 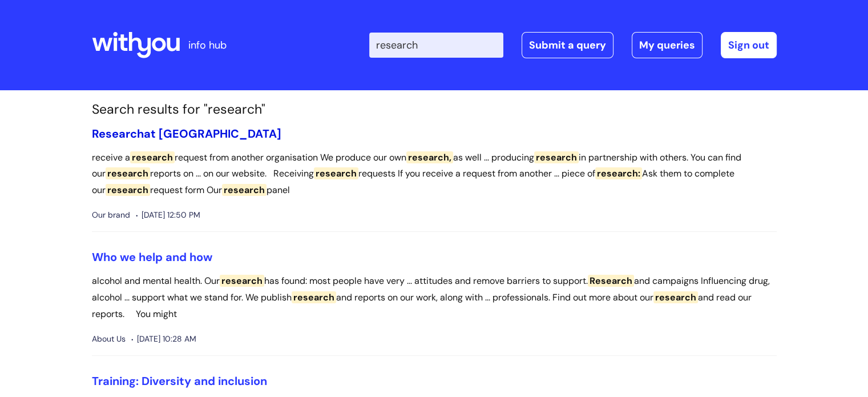 I want to click on p: receive a request from another organisation We produce our own as well ... producing in partnersh..., so click(x=435, y=174).